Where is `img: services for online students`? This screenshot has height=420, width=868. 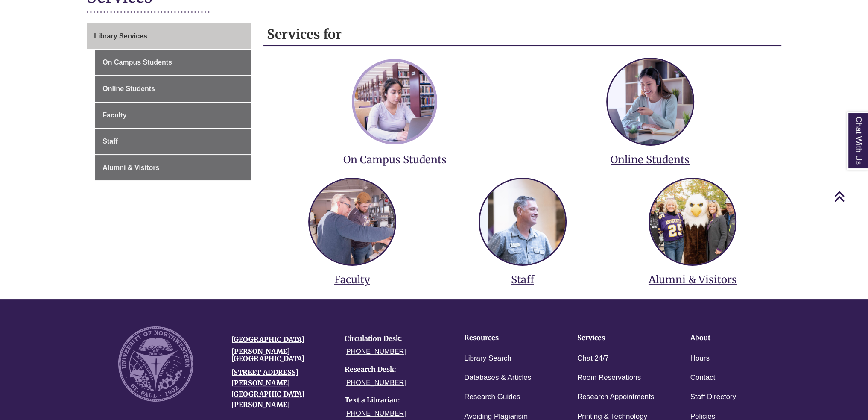
img: services for online students is located at coordinates (651, 101).